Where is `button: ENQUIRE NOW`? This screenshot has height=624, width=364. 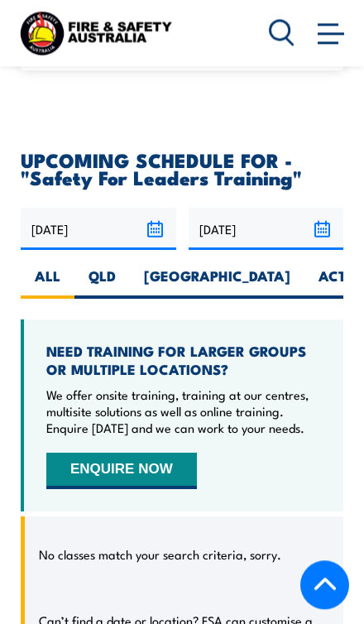
button: ENQUIRE NOW is located at coordinates (121, 471).